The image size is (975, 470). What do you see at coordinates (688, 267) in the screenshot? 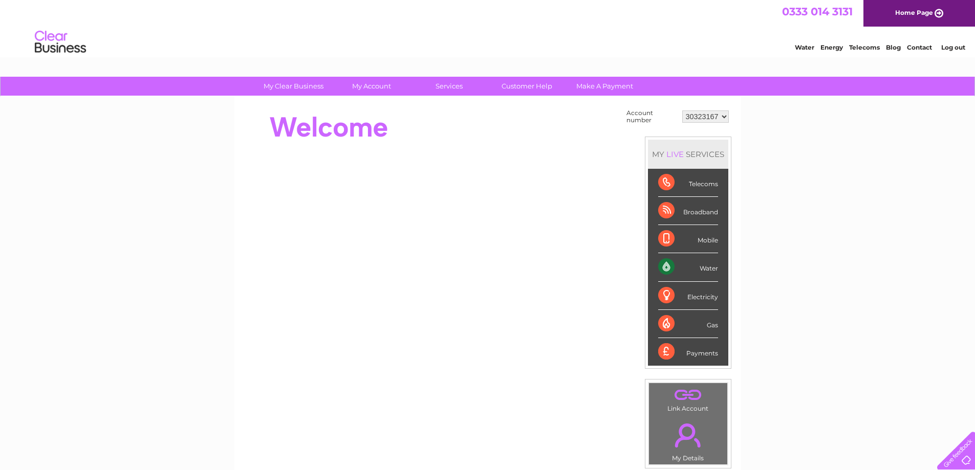
I see `div: Water` at bounding box center [688, 267].